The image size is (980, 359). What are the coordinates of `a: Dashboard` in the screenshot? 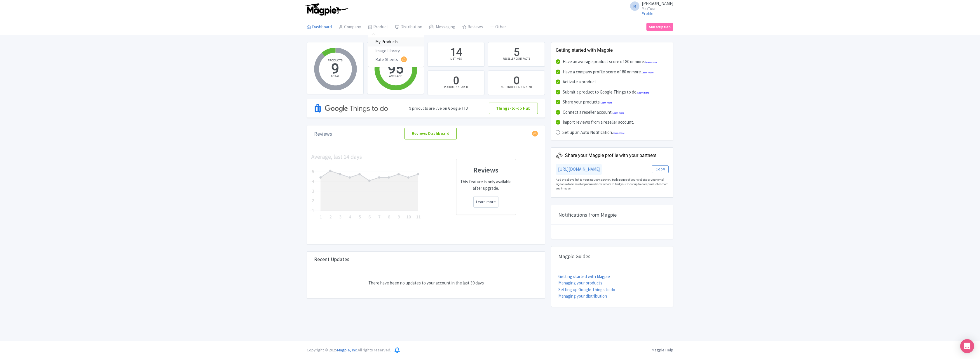 It's located at (319, 27).